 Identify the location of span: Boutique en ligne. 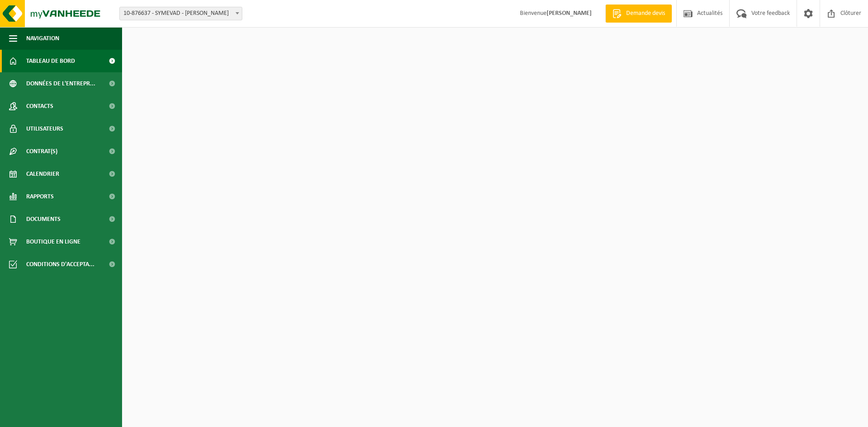
(54, 241).